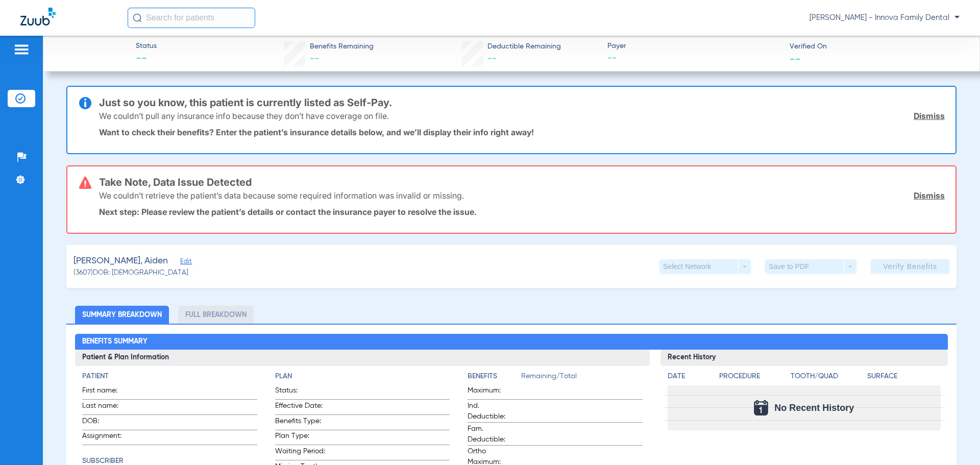 This screenshot has height=465, width=980. I want to click on app-breakdown-title: Tooth/Quad, so click(827, 379).